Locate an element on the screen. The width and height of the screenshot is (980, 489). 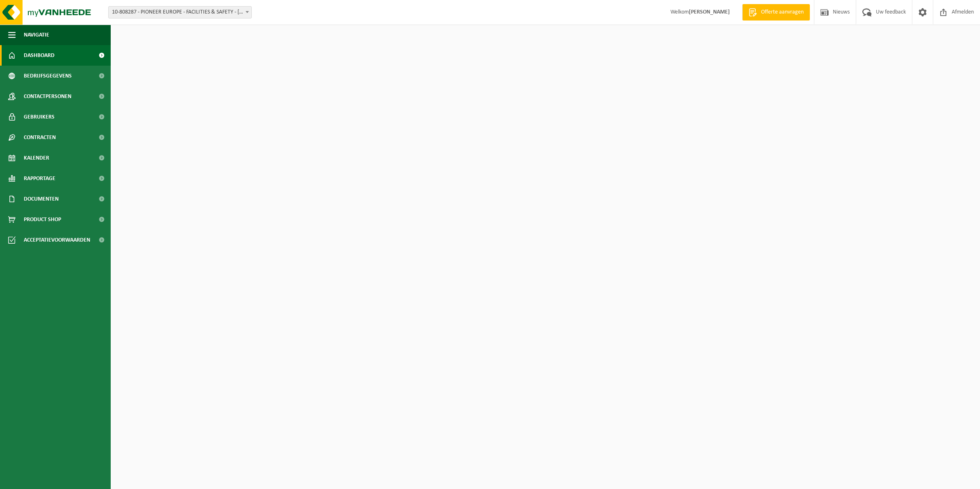
span: 10-808287 - PIONEER EUROPE - FACILITIES & SAFETY - MELSELE is located at coordinates (180, 12).